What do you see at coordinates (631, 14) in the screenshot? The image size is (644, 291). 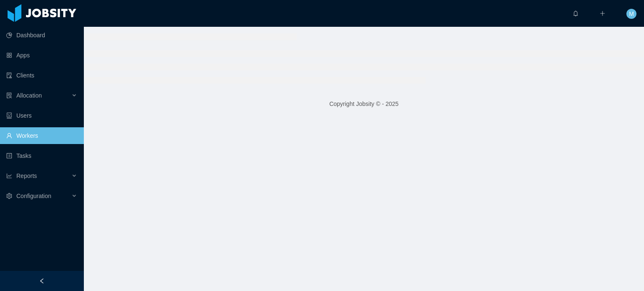 I see `span: M` at bounding box center [631, 14].